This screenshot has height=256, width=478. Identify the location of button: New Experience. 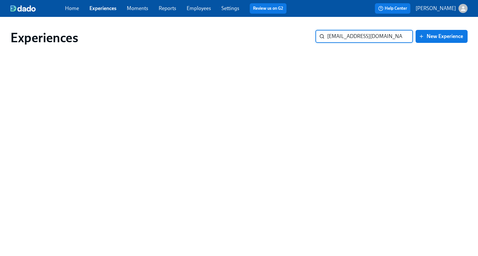
(442, 36).